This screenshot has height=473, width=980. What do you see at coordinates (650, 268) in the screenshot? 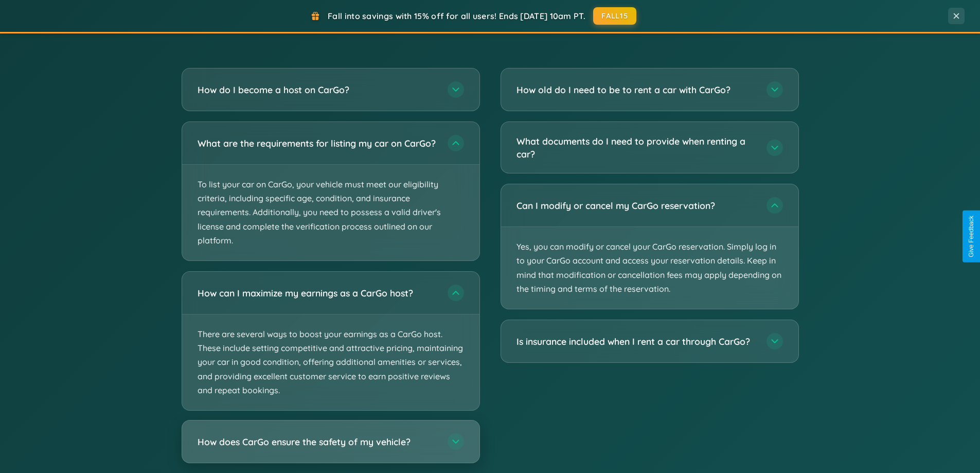
I see `p: Yes, you can modify or cancel your CarGo reservation. Simply log in to your CarGo account and acc...` at bounding box center [650, 268].